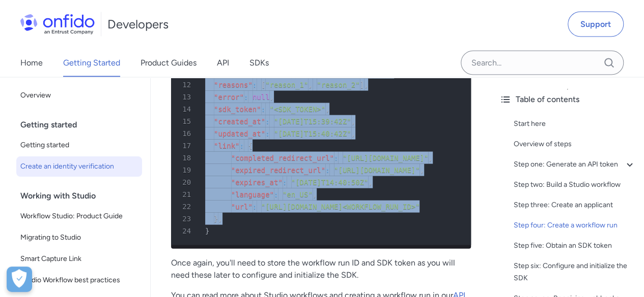  What do you see at coordinates (282, 158) in the screenshot?
I see `span: "completed_redirect_url"` at bounding box center [282, 158].